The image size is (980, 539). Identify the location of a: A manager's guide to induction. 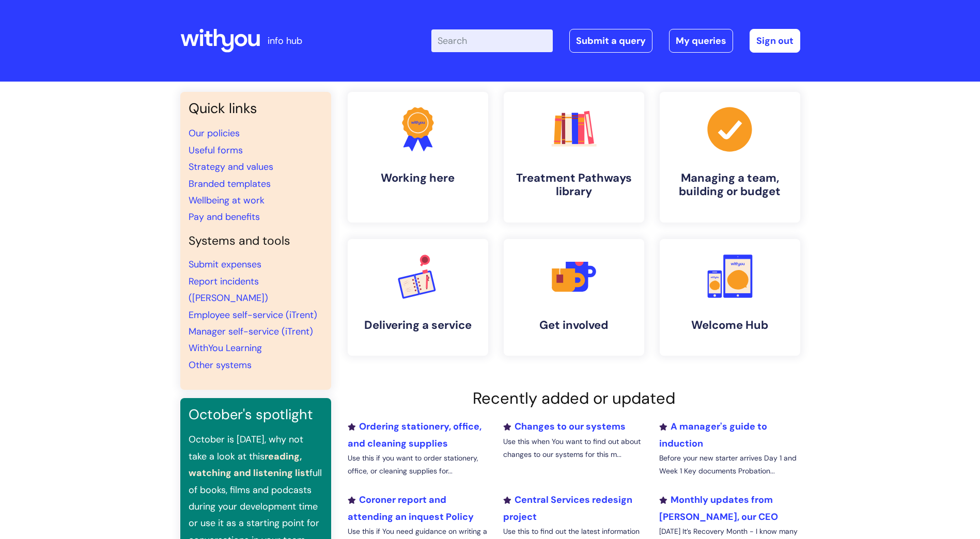
(713, 435).